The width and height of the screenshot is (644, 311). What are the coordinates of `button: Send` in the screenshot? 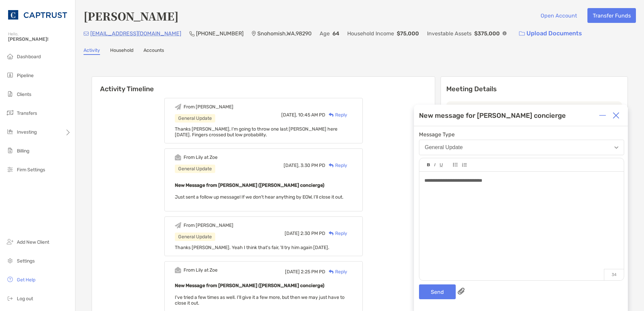 It's located at (437, 292).